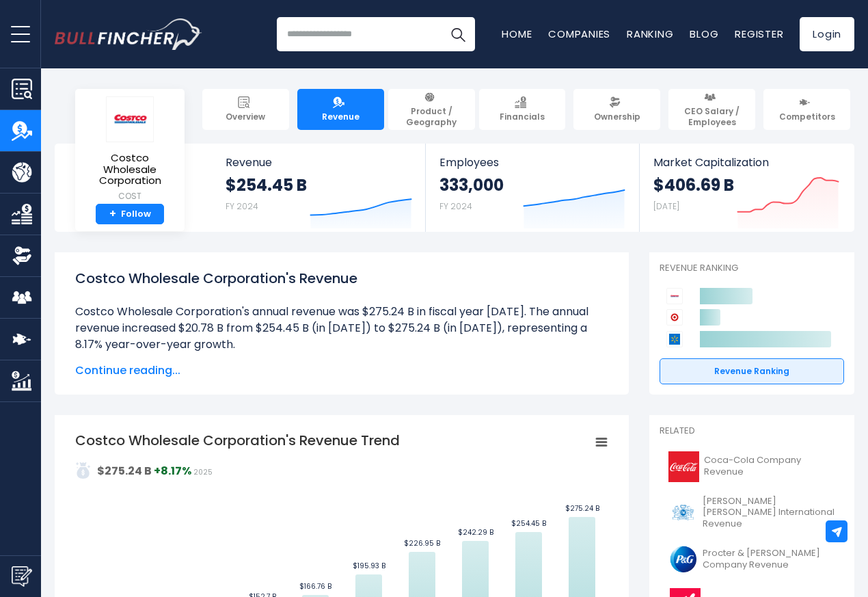 This screenshot has width=868, height=597. Describe the element at coordinates (84, 470) in the screenshot. I see `img: addasd` at that location.